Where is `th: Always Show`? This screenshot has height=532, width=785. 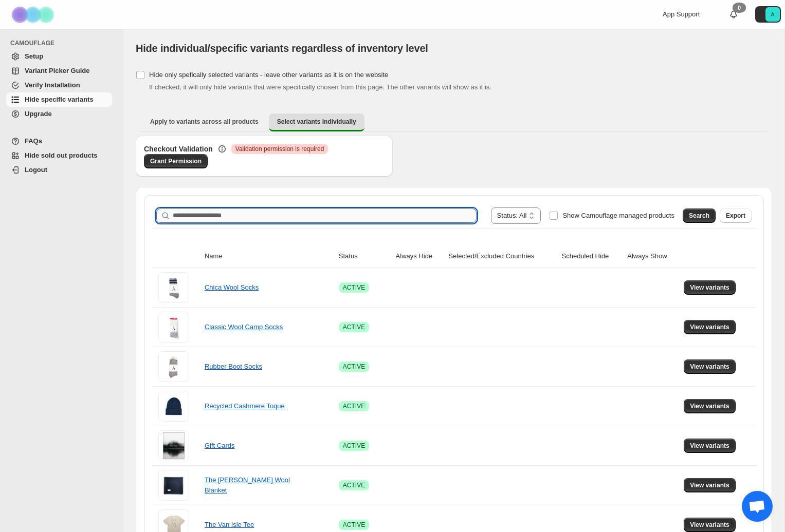
th: Always Show is located at coordinates (652, 256).